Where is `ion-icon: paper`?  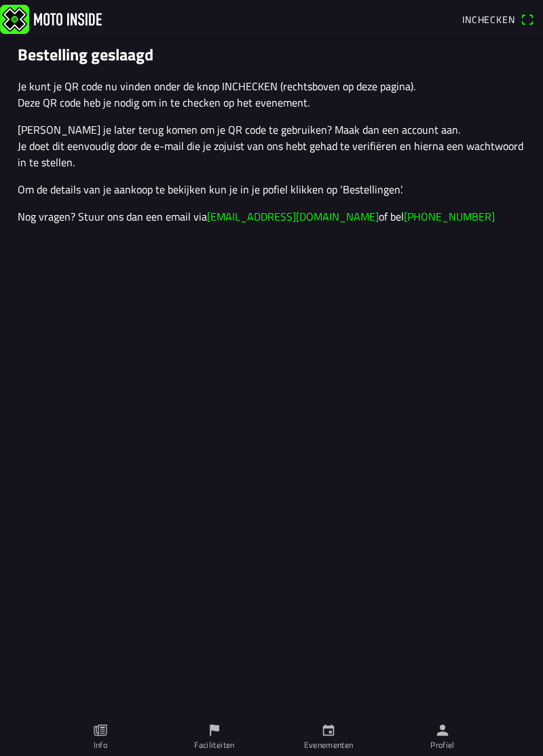
ion-icon: paper is located at coordinates (100, 730).